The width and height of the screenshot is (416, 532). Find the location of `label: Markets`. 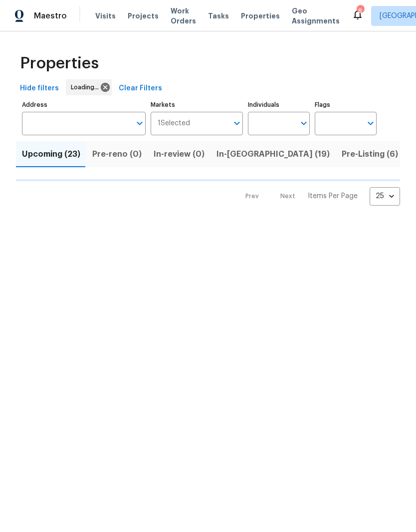

label: Markets is located at coordinates (197, 105).